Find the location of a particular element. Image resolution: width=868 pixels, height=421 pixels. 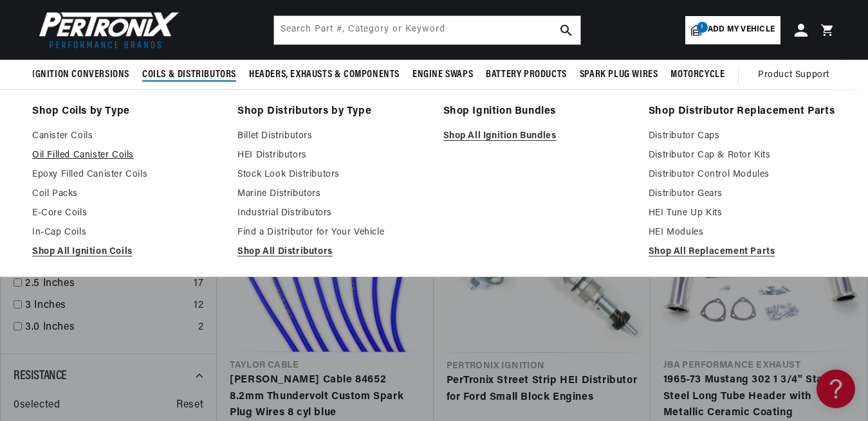

a: Shop Coils by Type is located at coordinates (126, 112).